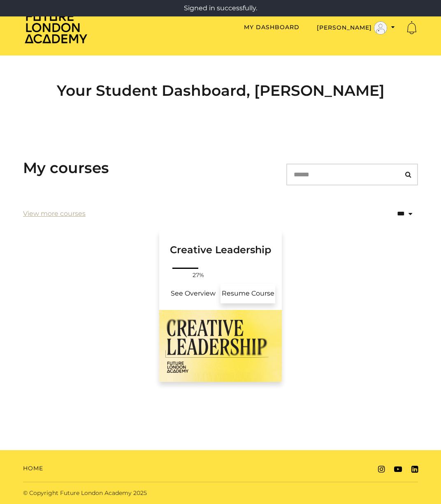  What do you see at coordinates (220, 248) in the screenshot?
I see `a: Creative Leadership` at bounding box center [220, 248].